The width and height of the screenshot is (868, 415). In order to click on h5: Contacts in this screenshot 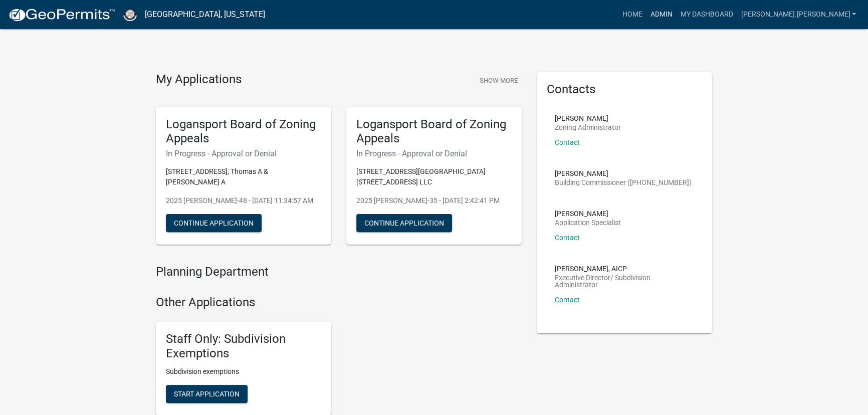, I will do `click(624, 89)`.